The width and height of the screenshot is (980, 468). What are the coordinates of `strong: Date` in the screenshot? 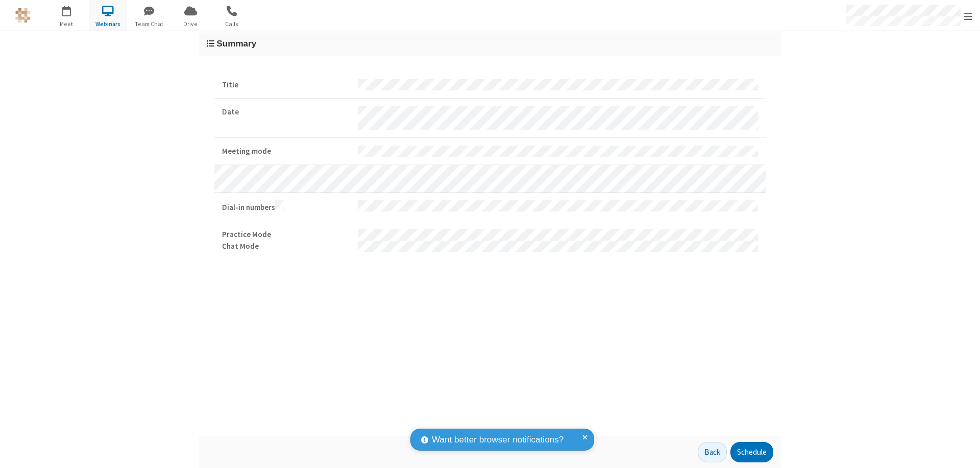 It's located at (286, 111).